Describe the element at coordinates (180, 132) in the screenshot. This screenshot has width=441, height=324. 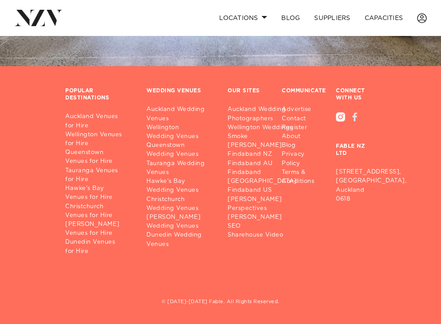
I see `a: Wellington Wedding Venues` at that location.